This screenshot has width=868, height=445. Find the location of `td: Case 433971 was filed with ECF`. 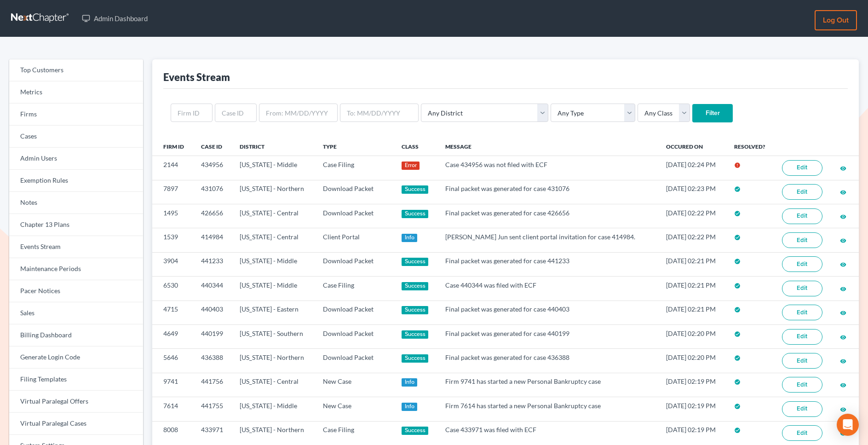

td: Case 433971 was filed with ECF is located at coordinates (548, 432).